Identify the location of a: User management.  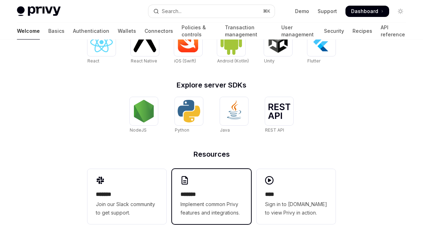
(298, 31).